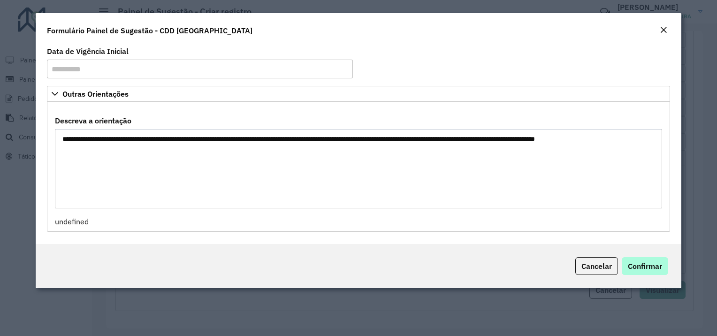 This screenshot has height=336, width=717. Describe the element at coordinates (358, 167) in the screenshot. I see `div: Outras Orientações` at that location.